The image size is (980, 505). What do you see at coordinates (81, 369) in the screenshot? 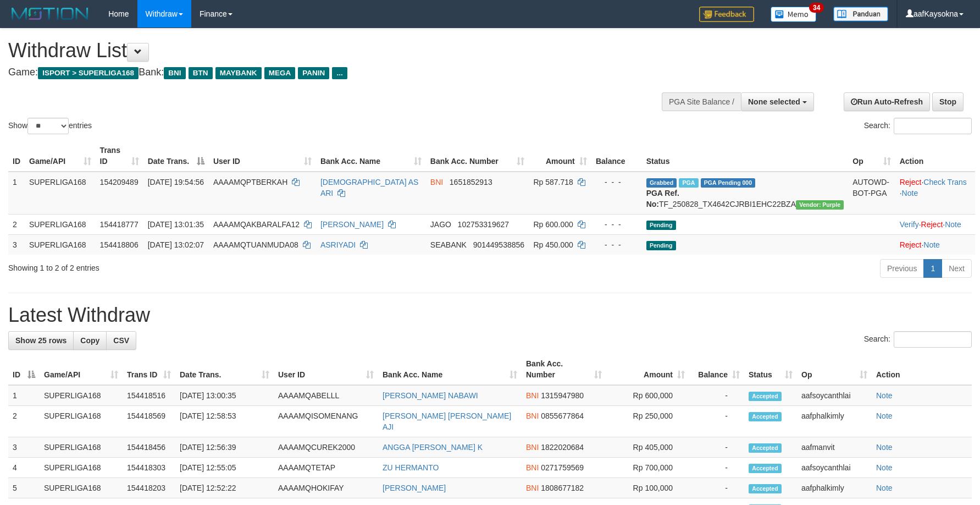
I see `th: Game/API: activate to sort column ascending` at bounding box center [81, 369].